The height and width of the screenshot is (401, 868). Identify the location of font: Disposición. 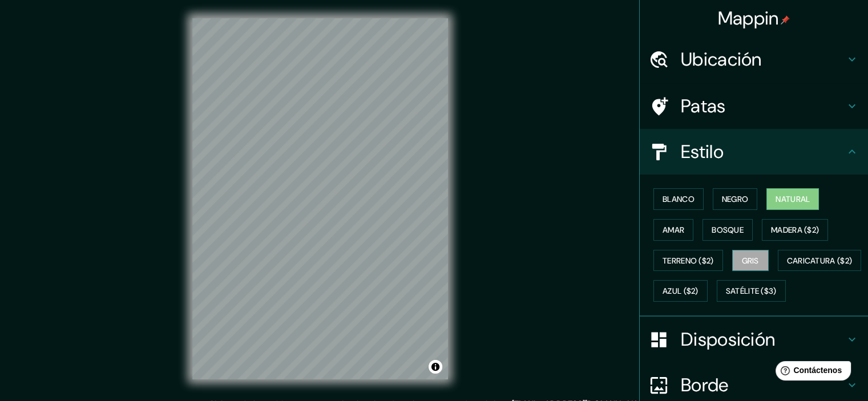
(727, 339).